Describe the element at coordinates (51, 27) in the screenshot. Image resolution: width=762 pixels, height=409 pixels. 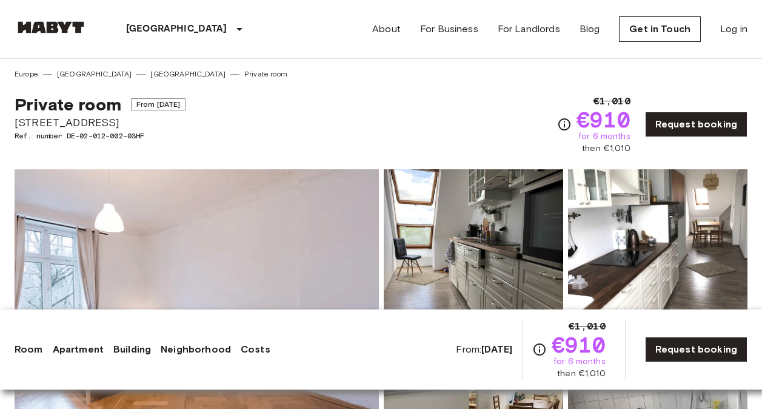
I see `img: Habyt` at that location.